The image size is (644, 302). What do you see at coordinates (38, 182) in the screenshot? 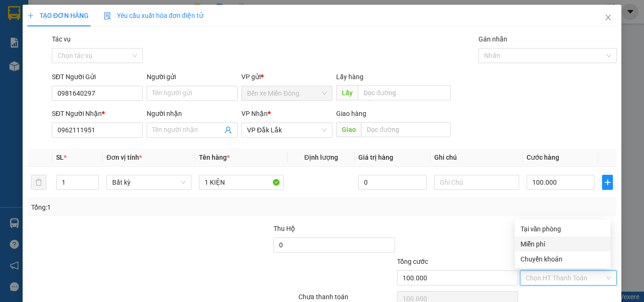
I see `button: delete` at bounding box center [38, 182].